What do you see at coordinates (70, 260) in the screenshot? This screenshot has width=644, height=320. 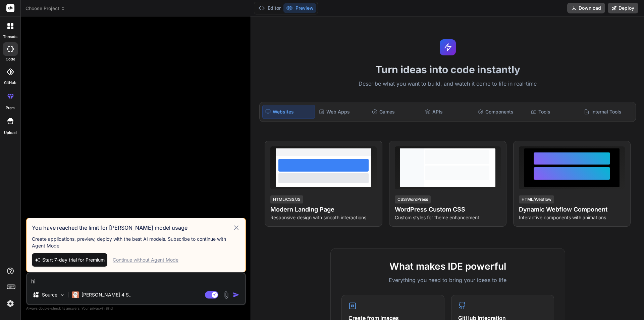 I see `button: Start 7-day trial for Premium` at bounding box center [70, 260].